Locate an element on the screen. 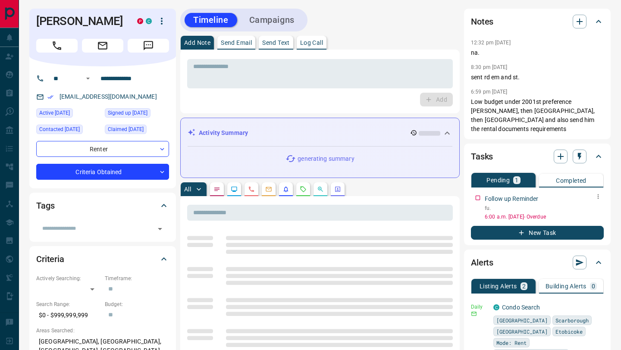 Image resolution: width=621 pixels, height=350 pixels. div: property.ca is located at coordinates (140, 21).